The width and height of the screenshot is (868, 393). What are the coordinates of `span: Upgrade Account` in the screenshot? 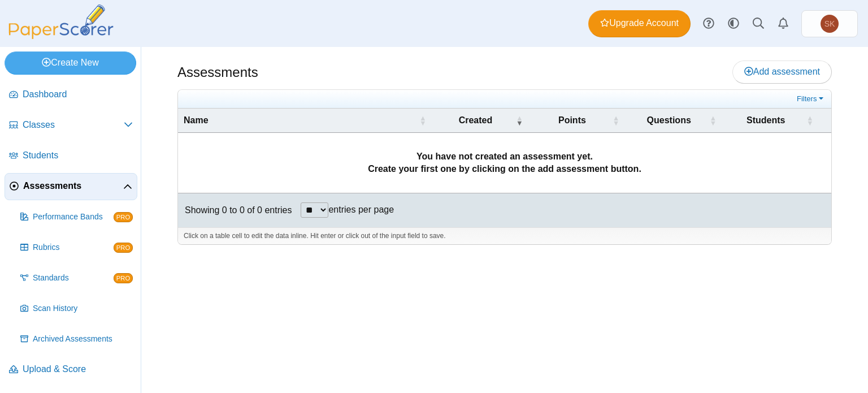 It's located at (639, 23).